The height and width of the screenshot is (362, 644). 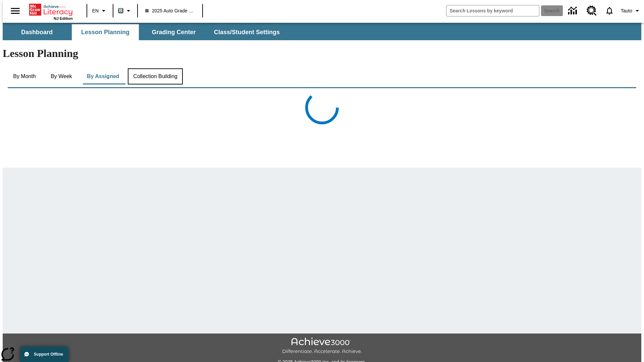 What do you see at coordinates (173, 32) in the screenshot?
I see `span: Grading Center` at bounding box center [173, 32].